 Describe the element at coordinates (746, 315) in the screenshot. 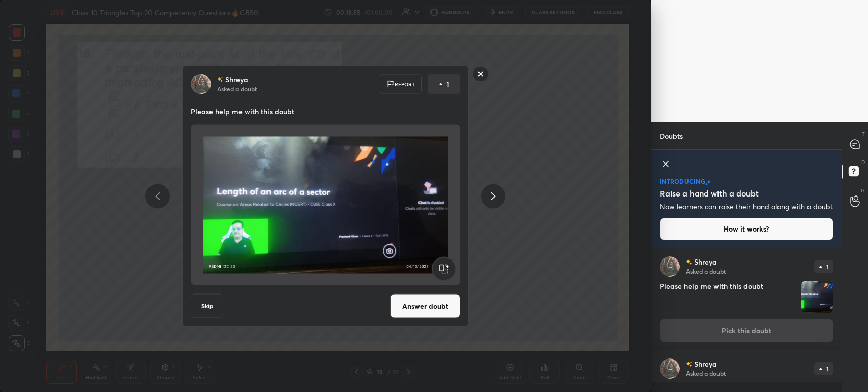

I see `div: grid` at that location.